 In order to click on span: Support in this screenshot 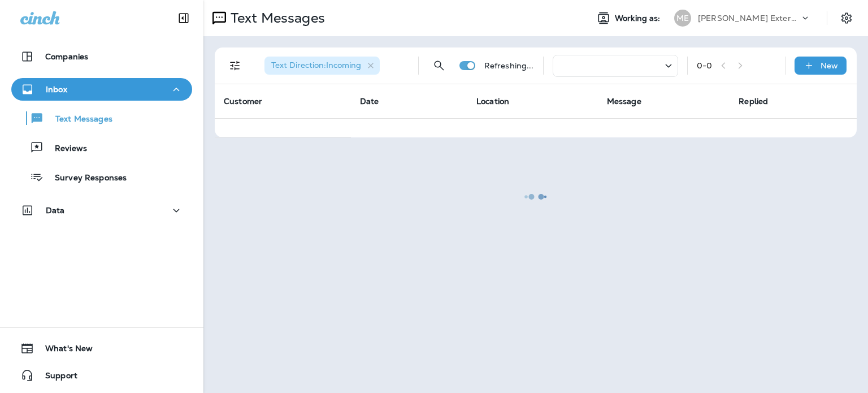, I will do `click(55, 377)`.